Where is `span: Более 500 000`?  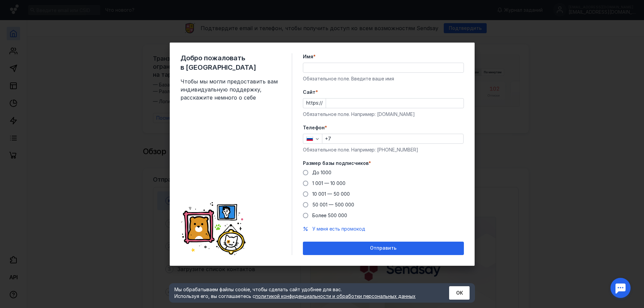 span: Более 500 000 is located at coordinates (329, 215).